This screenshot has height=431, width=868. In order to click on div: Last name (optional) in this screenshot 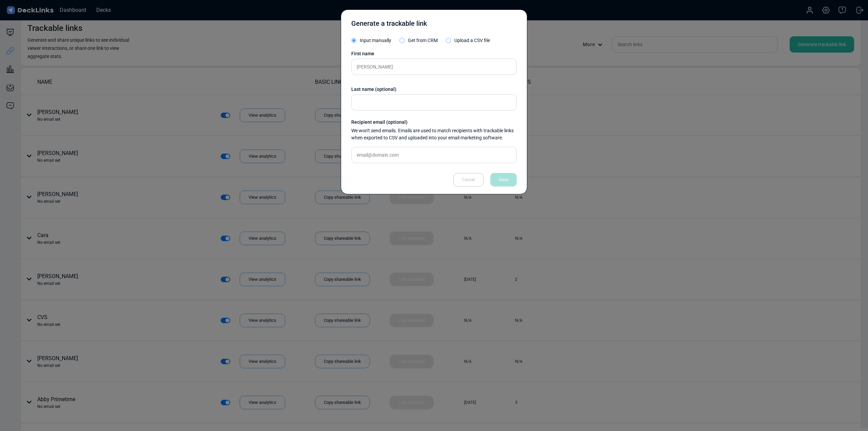, I will do `click(434, 89)`.